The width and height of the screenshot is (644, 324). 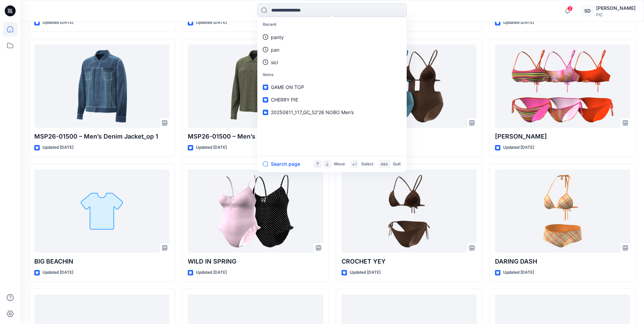 I want to click on a: MSP26-01500 – Men’s Denim Jacket_op 1, so click(x=102, y=86).